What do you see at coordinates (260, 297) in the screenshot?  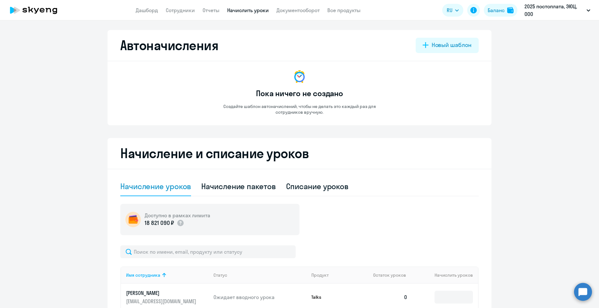 I see `p: Ожидает вводного урока` at bounding box center [260, 297].